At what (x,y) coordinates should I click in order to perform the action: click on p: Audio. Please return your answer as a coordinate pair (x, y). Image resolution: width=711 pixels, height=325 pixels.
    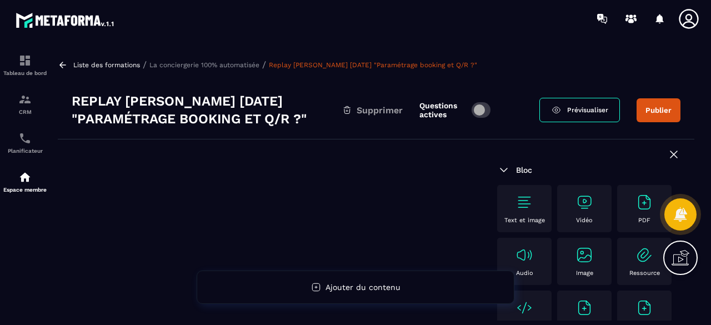
    Looking at the image, I should click on (525, 273).